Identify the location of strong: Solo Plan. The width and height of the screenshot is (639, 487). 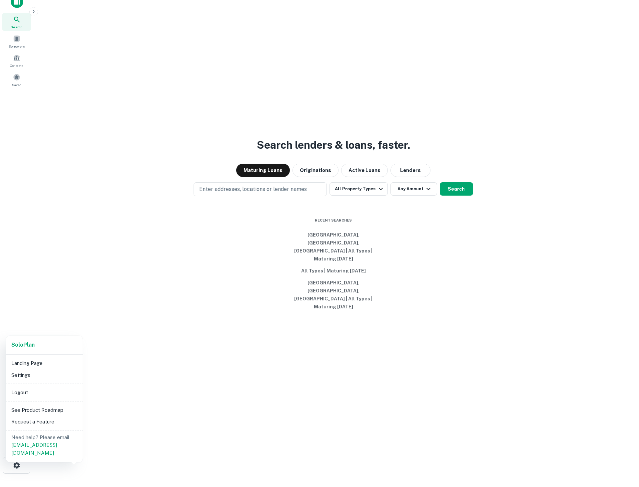
(23, 345).